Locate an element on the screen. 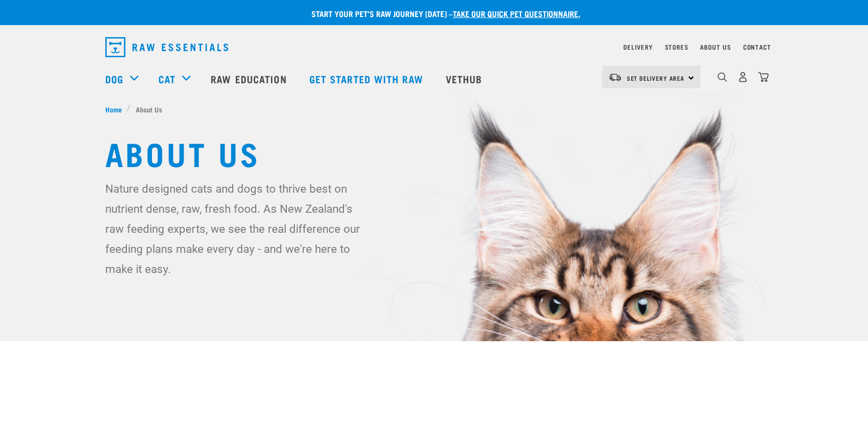 The width and height of the screenshot is (868, 428). a: Raw Education is located at coordinates (250, 79).